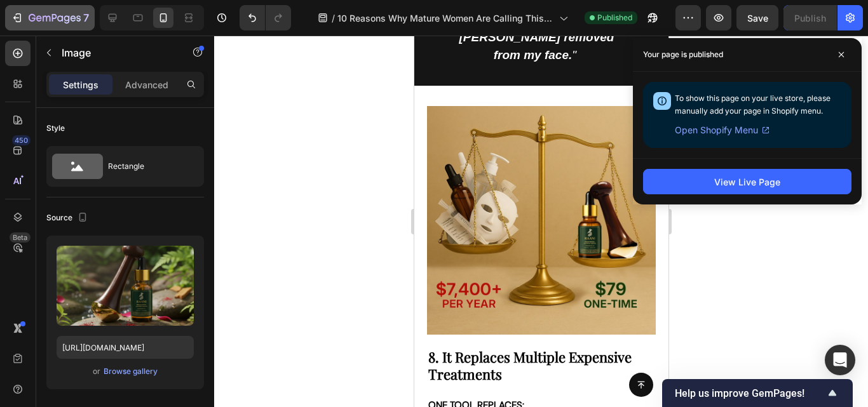 This screenshot has width=868, height=407. What do you see at coordinates (747, 182) in the screenshot?
I see `button: View Live Page` at bounding box center [747, 182].